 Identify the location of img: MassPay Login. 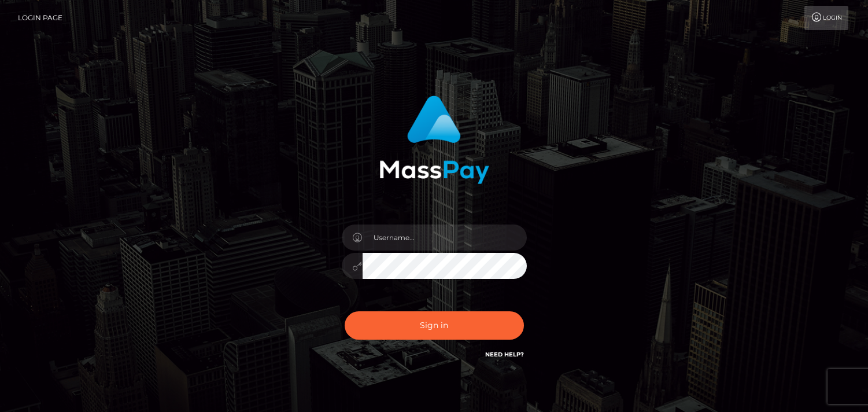
(434, 140).